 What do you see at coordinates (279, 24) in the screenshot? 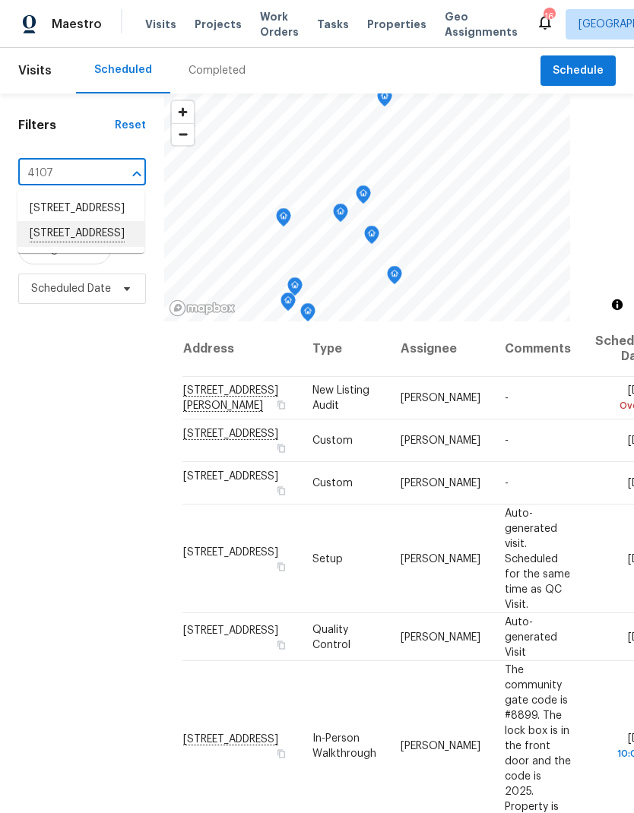
I see `span: Work Orders` at bounding box center [279, 24].